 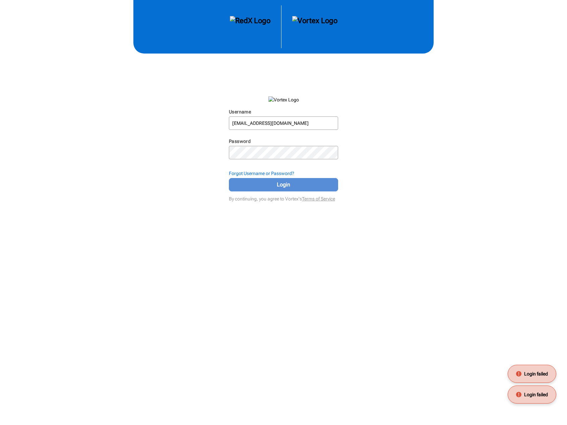 What do you see at coordinates (318, 199) in the screenshot?
I see `a: Terms of Service` at bounding box center [318, 199].